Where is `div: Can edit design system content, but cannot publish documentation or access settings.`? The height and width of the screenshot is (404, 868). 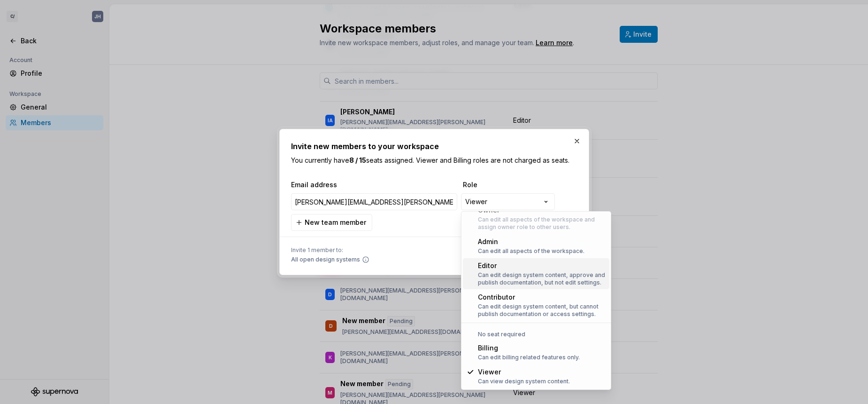
div: Can edit design system content, but cannot publish documentation or access settings. is located at coordinates (542, 310).